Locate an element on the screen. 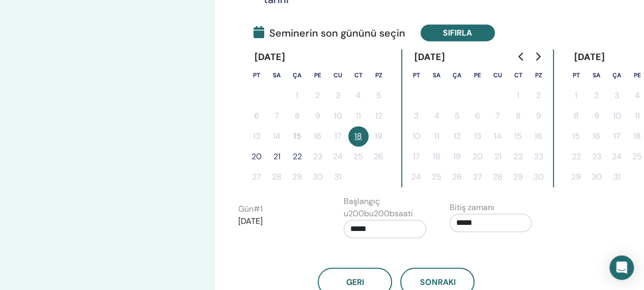 The width and height of the screenshot is (644, 290). button: Sıfırla is located at coordinates (458, 33).